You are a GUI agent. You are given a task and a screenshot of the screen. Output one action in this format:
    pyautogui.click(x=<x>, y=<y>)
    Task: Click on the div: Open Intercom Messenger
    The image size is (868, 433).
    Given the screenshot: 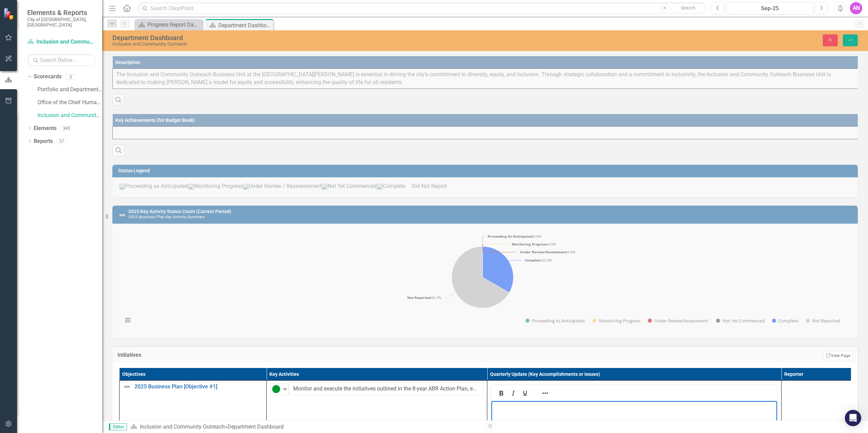 What is the action you would take?
    pyautogui.click(x=853, y=418)
    